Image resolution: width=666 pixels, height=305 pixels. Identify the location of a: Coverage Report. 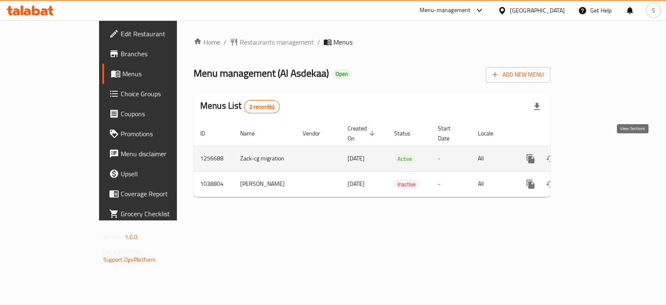
(156, 194).